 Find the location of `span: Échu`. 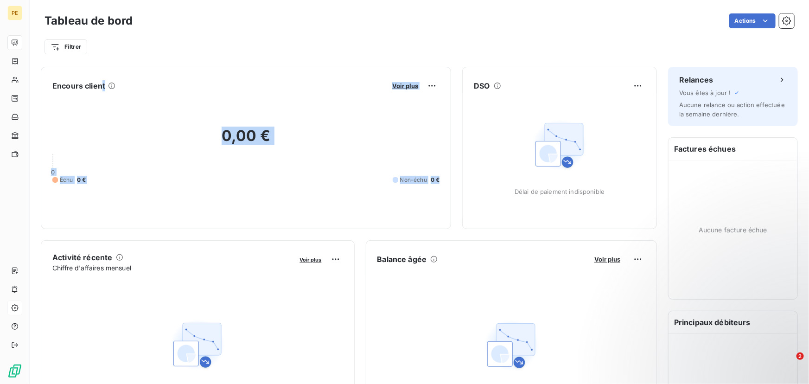

span: Échu is located at coordinates (66, 180).